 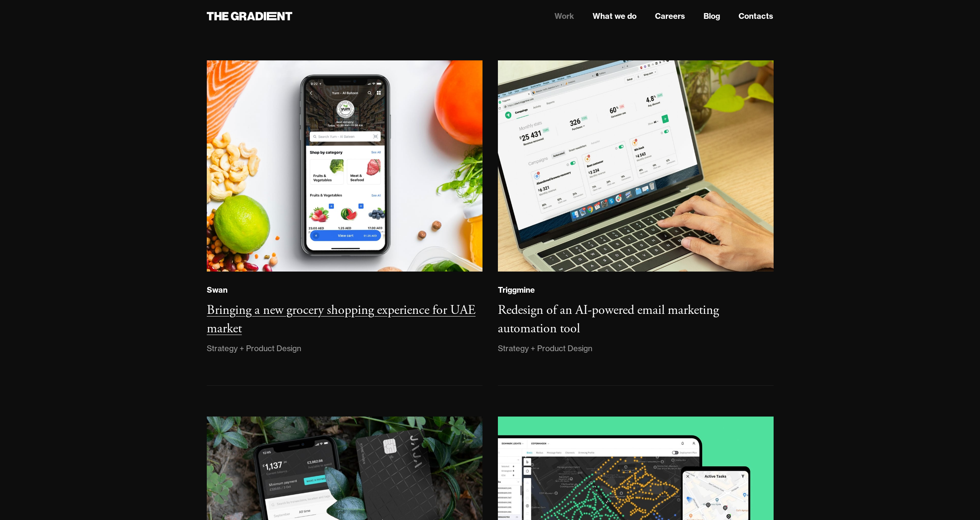 I want to click on a: Contacts, so click(x=756, y=17).